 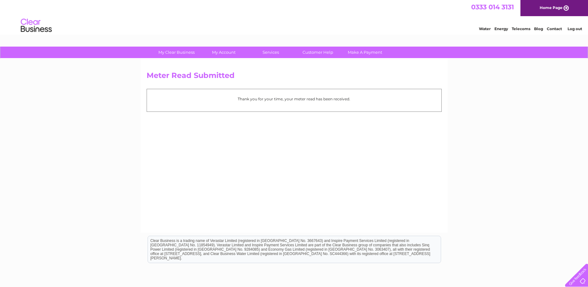 What do you see at coordinates (294, 77) in the screenshot?
I see `h2: Meter Read Submitted` at bounding box center [294, 77].